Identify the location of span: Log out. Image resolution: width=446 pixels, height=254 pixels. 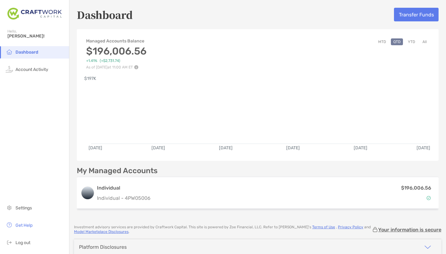
(23, 243).